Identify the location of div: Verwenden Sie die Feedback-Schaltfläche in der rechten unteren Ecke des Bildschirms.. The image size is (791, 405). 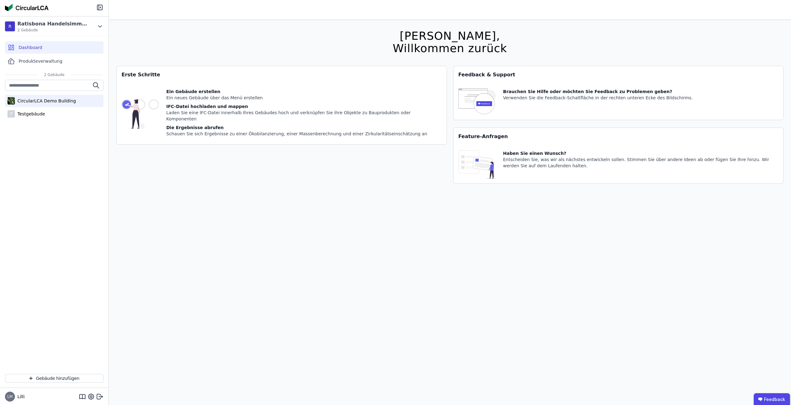
(598, 98).